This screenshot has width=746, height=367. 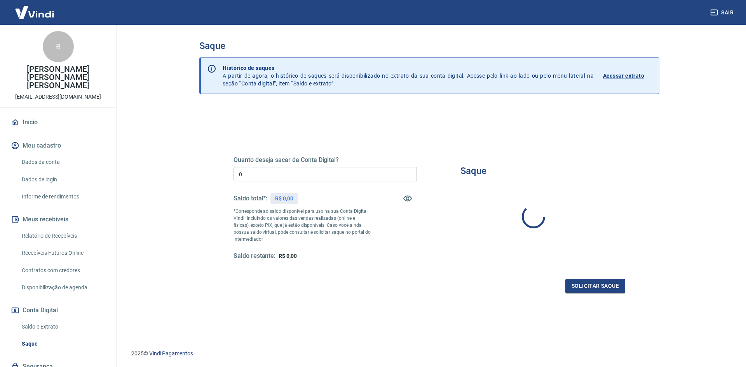 I want to click on a: Acessar extrato, so click(x=628, y=76).